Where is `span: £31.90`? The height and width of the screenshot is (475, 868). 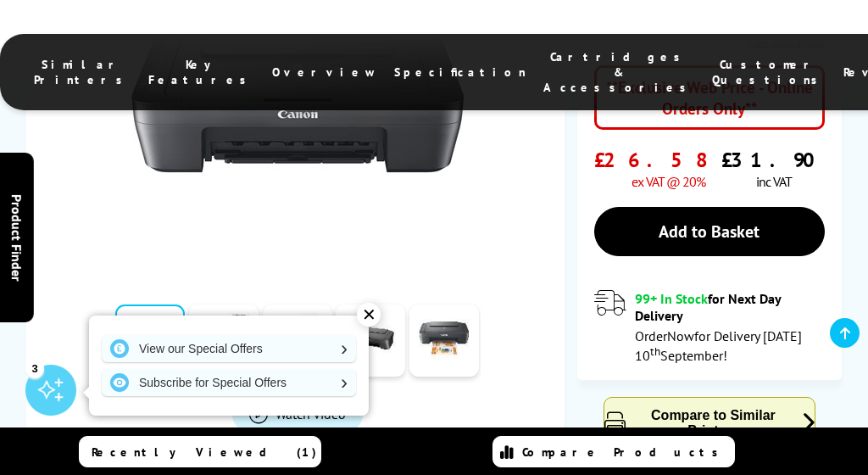 span: £31.90 is located at coordinates (774, 159).